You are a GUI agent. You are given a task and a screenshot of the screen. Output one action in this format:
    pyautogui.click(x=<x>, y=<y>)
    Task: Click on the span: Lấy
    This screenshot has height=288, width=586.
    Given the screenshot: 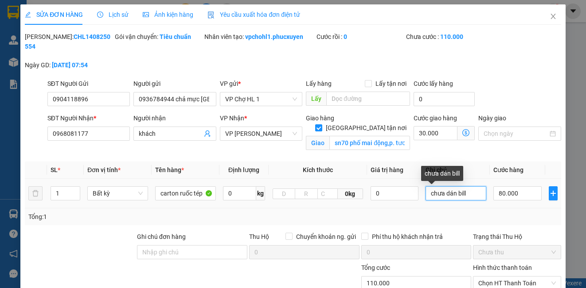 What is the action you would take?
    pyautogui.click(x=316, y=99)
    